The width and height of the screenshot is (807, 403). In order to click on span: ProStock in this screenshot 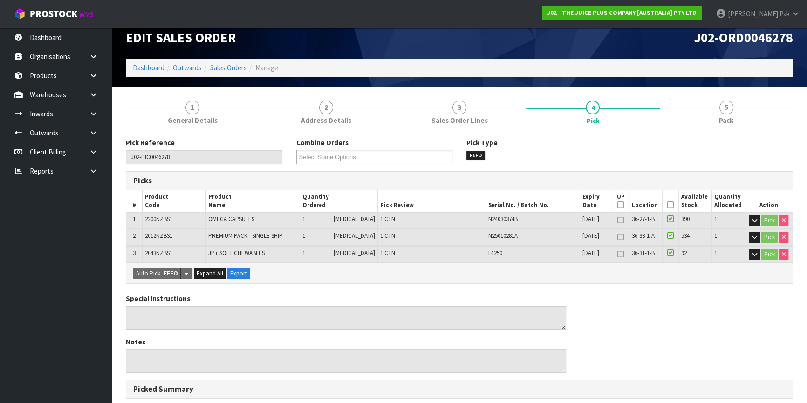, I will do `click(54, 14)`.